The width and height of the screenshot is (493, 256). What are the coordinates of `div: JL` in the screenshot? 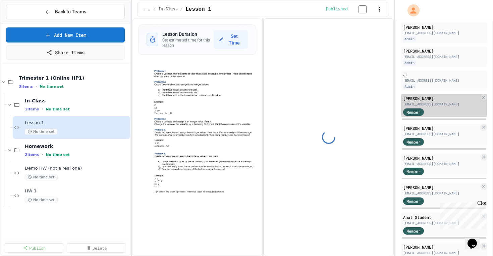 It's located at (444, 75).